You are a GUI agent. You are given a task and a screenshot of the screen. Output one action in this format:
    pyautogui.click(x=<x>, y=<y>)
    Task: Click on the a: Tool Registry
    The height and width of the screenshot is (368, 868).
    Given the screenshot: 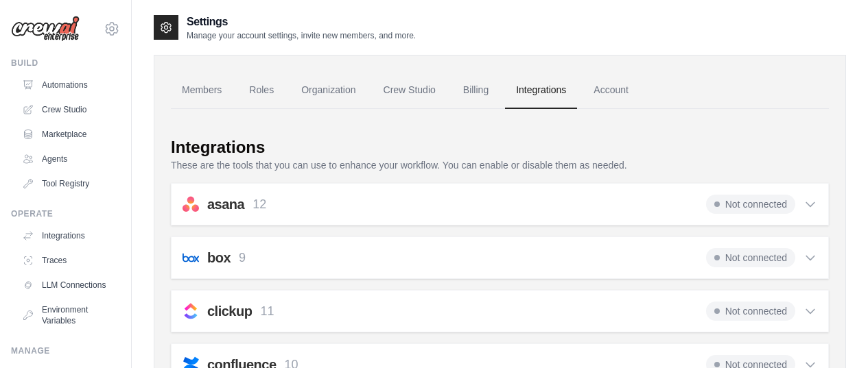 What is the action you would take?
    pyautogui.click(x=68, y=184)
    